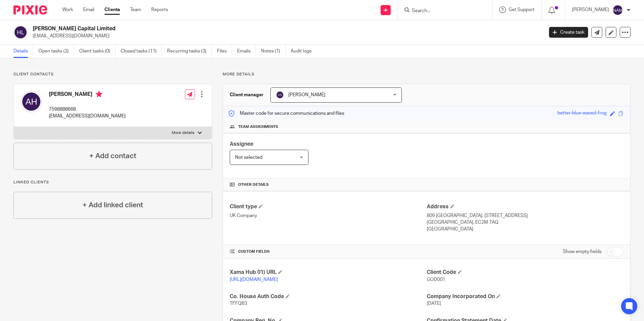  Describe the element at coordinates (569, 32) in the screenshot. I see `a: Create task` at that location.